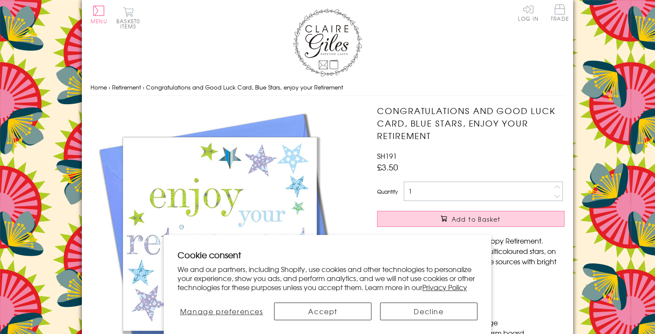 This screenshot has width=655, height=334. What do you see at coordinates (559, 12) in the screenshot?
I see `span: Trade` at bounding box center [559, 12].